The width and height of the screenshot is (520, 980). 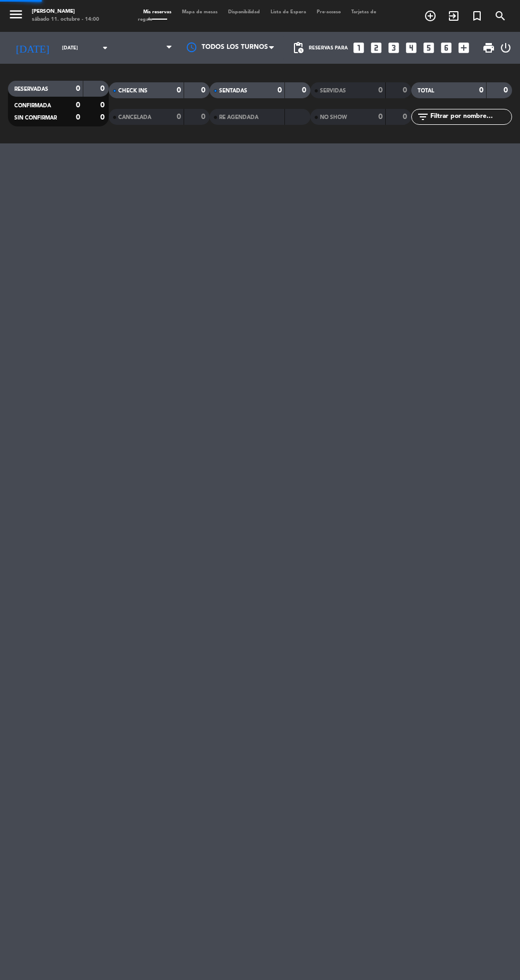 I want to click on i: looks_5, so click(x=429, y=48).